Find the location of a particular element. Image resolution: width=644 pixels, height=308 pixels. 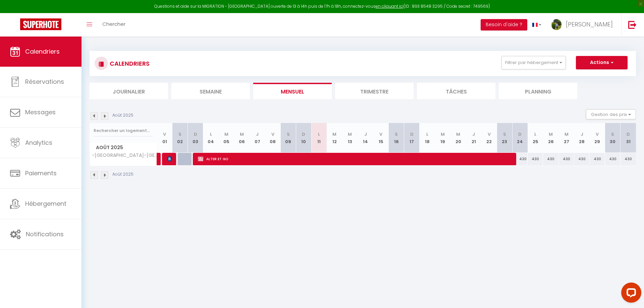

th: 08 is located at coordinates (273, 137).